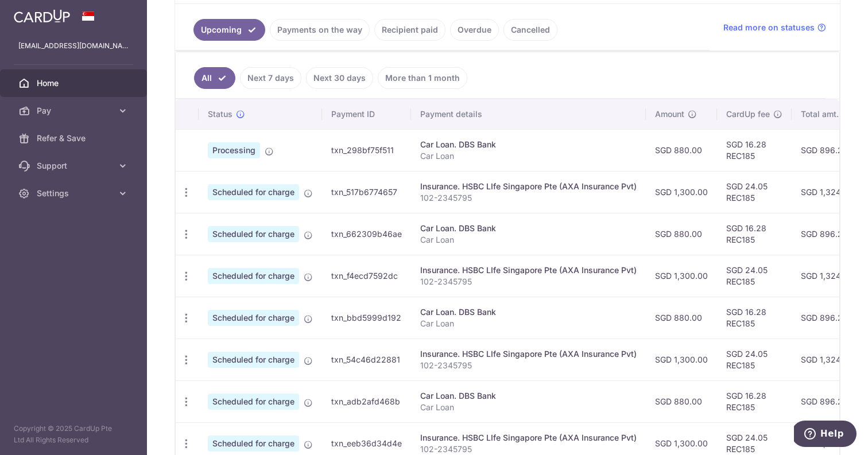 The image size is (868, 455). I want to click on td: txn_517b6774657, so click(367, 191).